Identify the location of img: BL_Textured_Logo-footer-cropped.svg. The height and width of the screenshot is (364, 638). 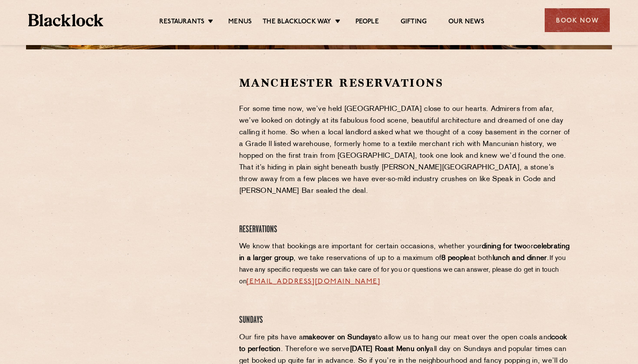
(66, 20).